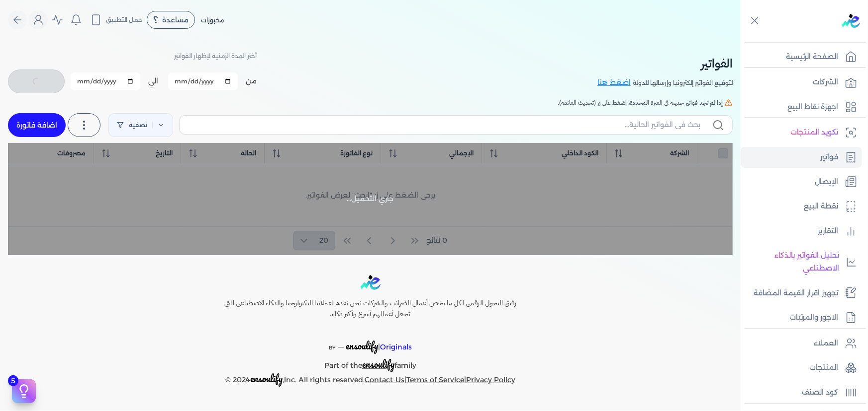  What do you see at coordinates (801, 57) in the screenshot?
I see `a: الصفحة الرئيسية` at bounding box center [801, 57].